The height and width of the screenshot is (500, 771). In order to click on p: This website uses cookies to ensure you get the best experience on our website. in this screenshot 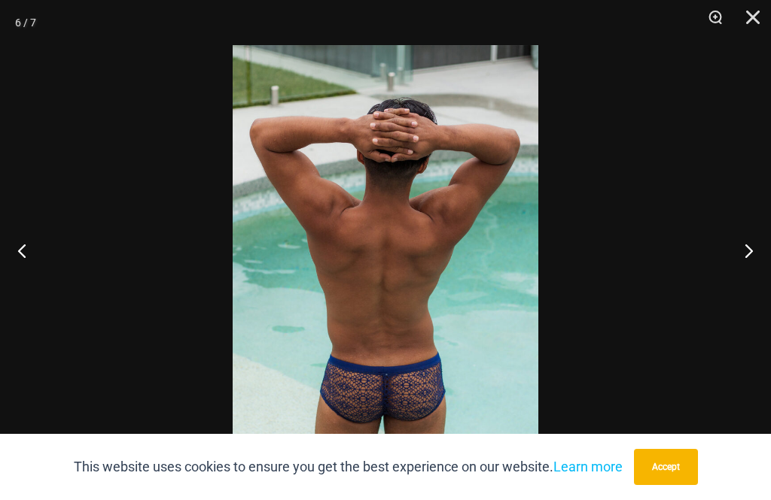, I will do `click(348, 467)`.